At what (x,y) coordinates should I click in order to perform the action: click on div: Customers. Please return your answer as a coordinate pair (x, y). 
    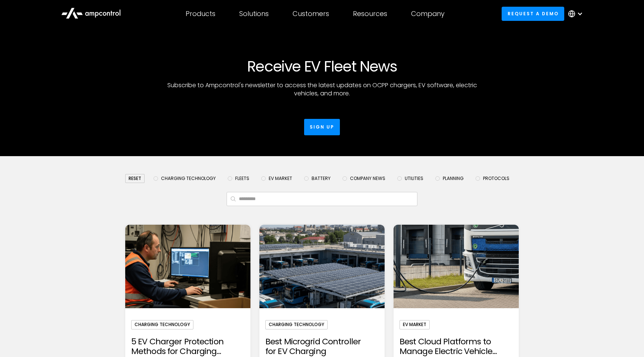
    Looking at the image, I should click on (311, 14).